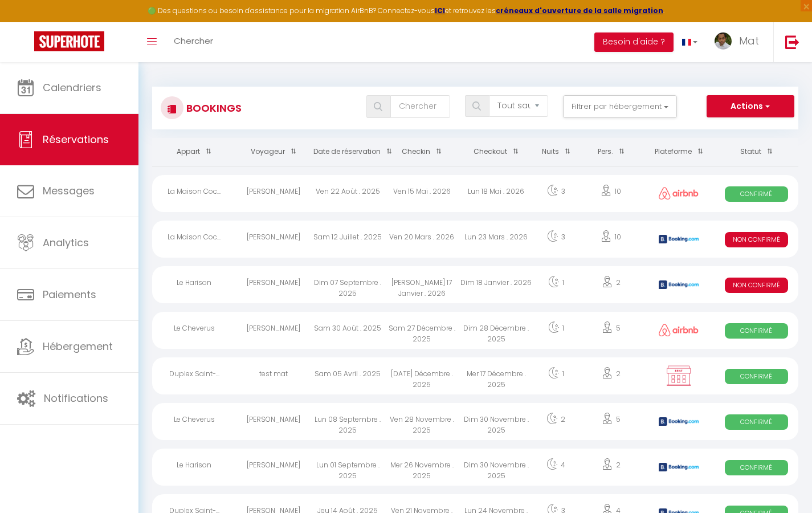 This screenshot has width=812, height=513. Describe the element at coordinates (65, 242) in the screenshot. I see `span: Analytics` at that location.